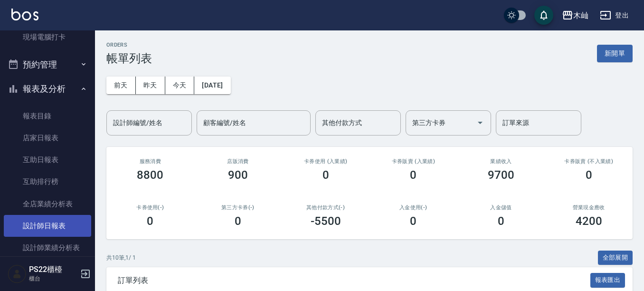  What do you see at coordinates (501, 161) in the screenshot?
I see `h2: 業績收入` at bounding box center [501, 161].